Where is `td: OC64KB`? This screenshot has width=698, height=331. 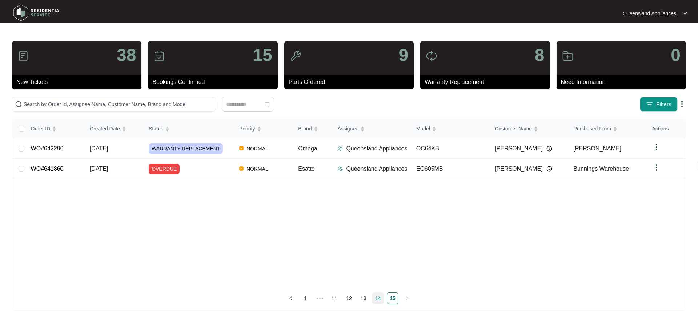 td: OC64KB is located at coordinates (450, 149).